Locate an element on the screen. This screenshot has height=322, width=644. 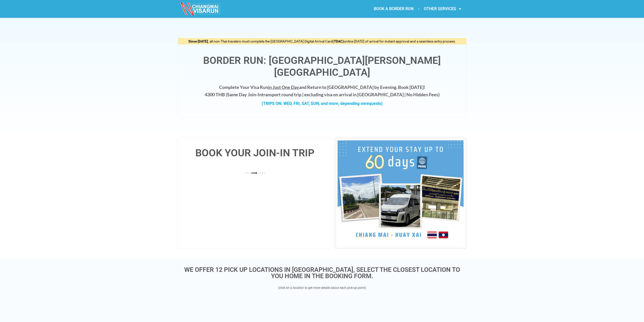
strong: (TDAC) is located at coordinates (338, 41).